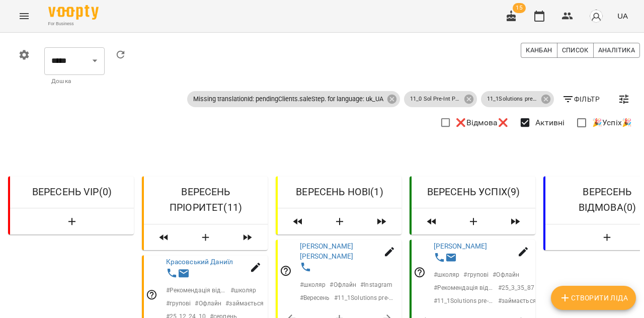 The height and width of the screenshot is (318, 644). Describe the element at coordinates (519, 8) in the screenshot. I see `span: 15` at that location.